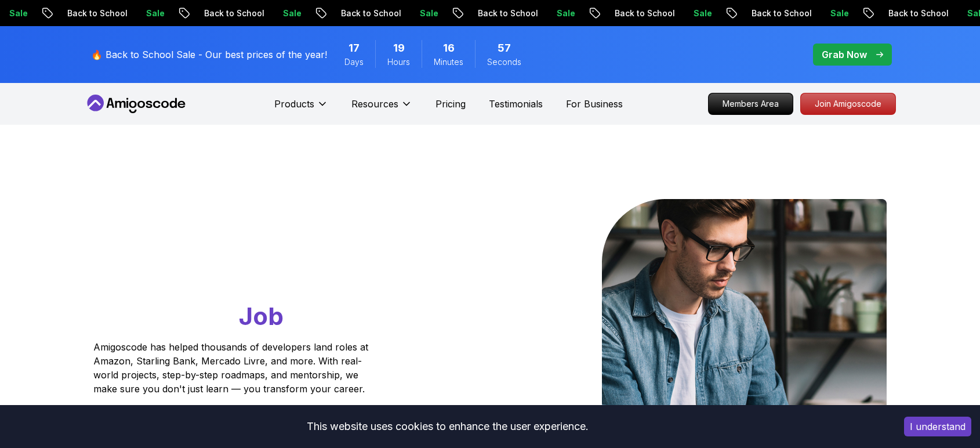  What do you see at coordinates (504, 62) in the screenshot?
I see `span: Seconds` at bounding box center [504, 62].